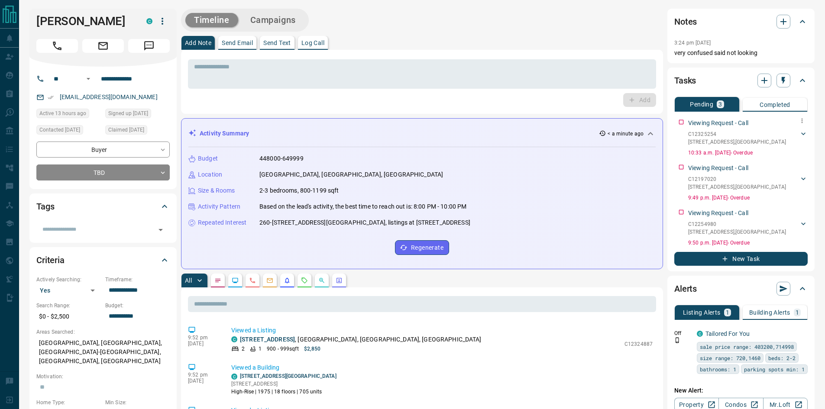  I want to click on p: 3, so click(721, 104).